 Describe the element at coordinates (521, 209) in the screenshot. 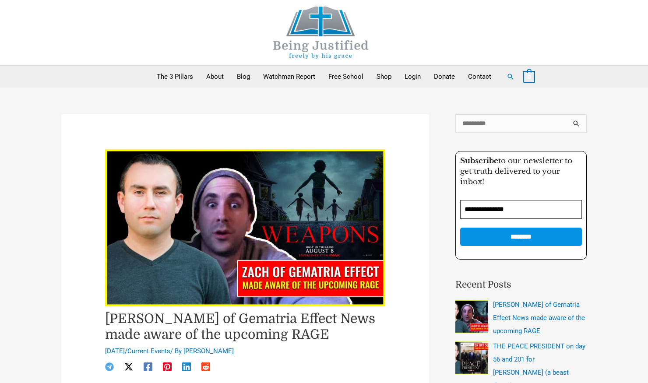

I see `input: Email Address *` at that location.